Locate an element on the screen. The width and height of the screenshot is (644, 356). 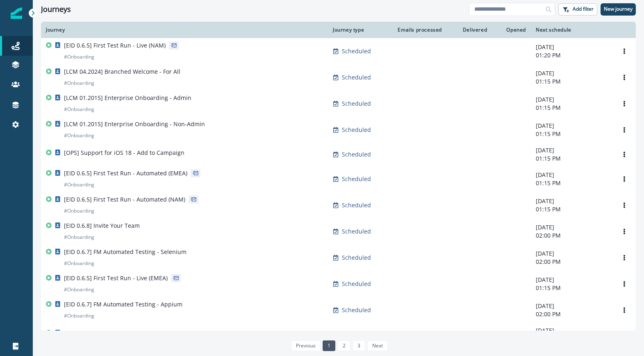
p: [LCM 01.2015] Enterprise Onboarding - Admin is located at coordinates (128, 98).